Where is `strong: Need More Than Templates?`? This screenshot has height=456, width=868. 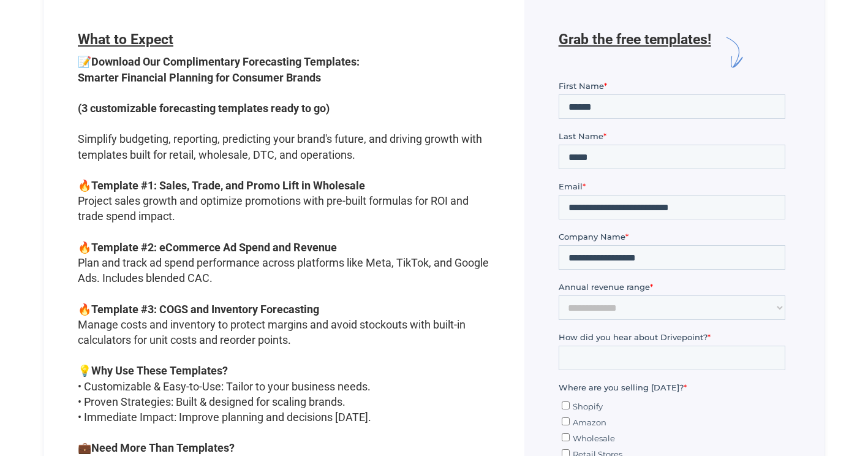 strong: Need More Than Templates? is located at coordinates (163, 448).